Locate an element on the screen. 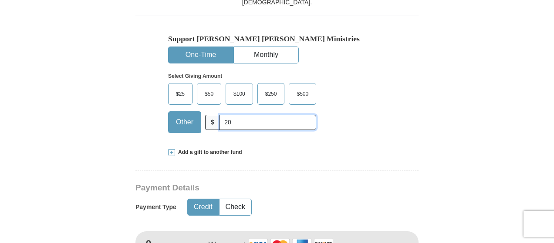 The image size is (554, 243). span: $100 is located at coordinates (239, 94).